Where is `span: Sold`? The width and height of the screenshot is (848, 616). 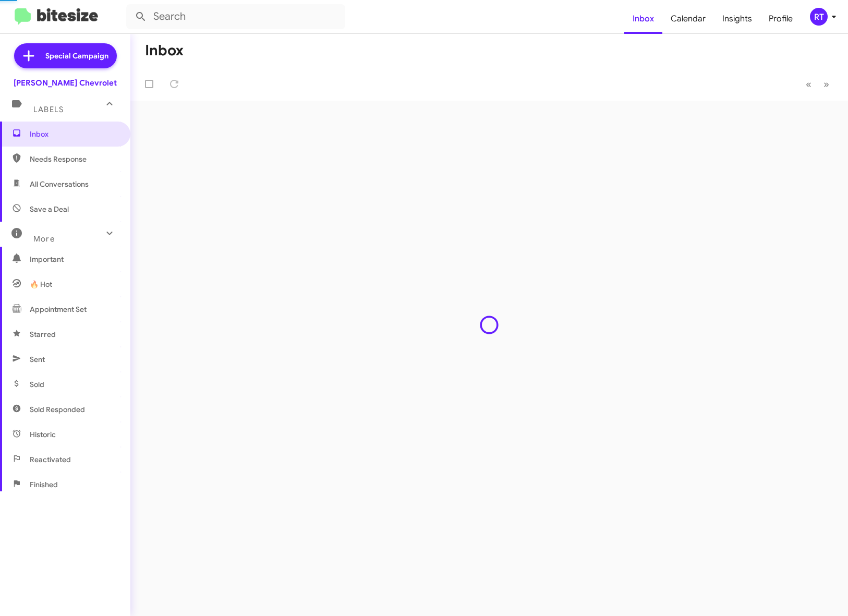 span: Sold is located at coordinates (37, 385).